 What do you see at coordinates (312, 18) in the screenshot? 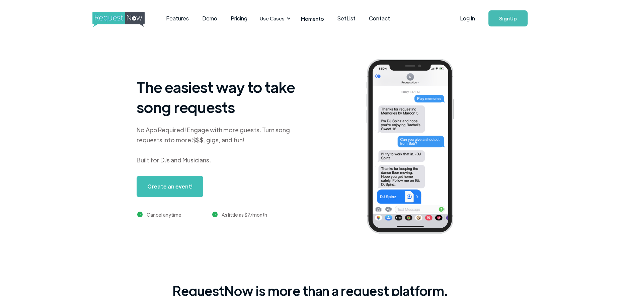
I see `a: Momento` at bounding box center [312, 18].